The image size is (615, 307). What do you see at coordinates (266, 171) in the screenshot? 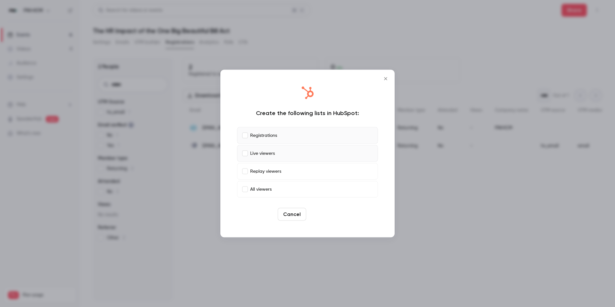
I see `p: Replay viewers` at bounding box center [266, 171].